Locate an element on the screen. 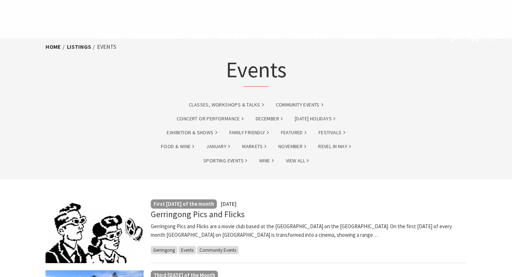 The width and height of the screenshot is (512, 277). a: wine is located at coordinates (266, 160).